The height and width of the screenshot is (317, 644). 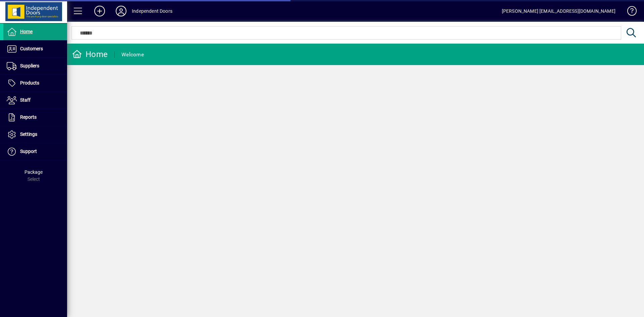 I want to click on div: Welcome, so click(x=132, y=55).